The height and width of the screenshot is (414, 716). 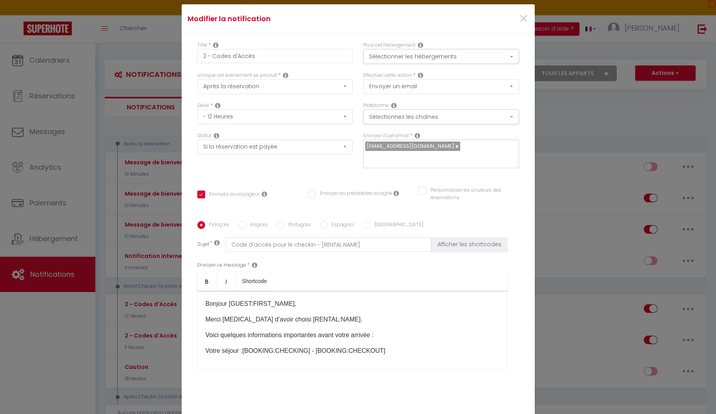 I want to click on label: Envoyer ce message, so click(x=222, y=265).